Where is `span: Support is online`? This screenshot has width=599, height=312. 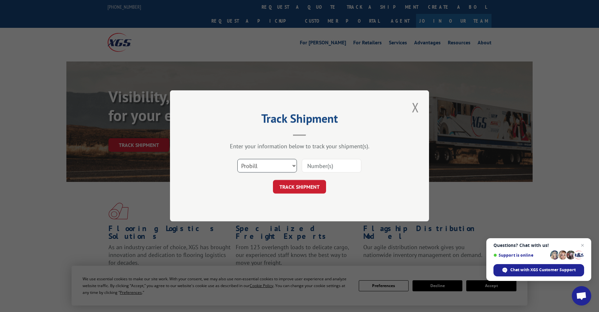 span: Support is online is located at coordinates (520, 255).